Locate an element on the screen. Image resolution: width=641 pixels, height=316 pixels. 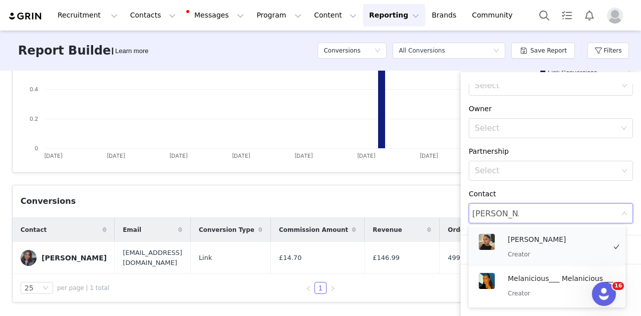
a: 1 is located at coordinates (320, 288).